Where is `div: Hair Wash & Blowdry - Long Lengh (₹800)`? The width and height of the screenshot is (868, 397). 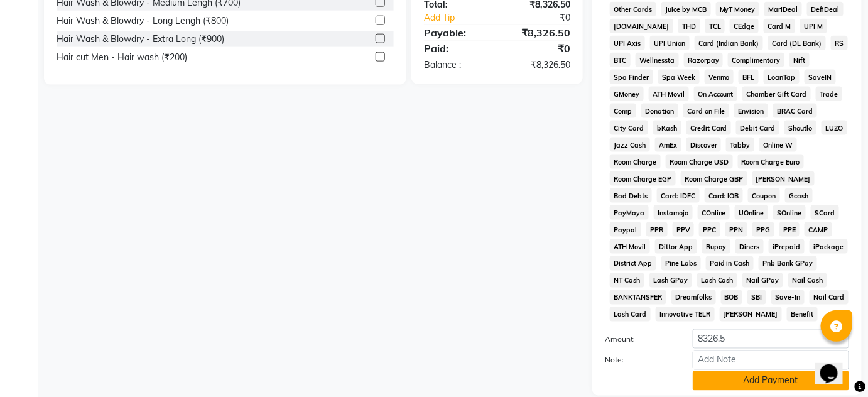
div: Hair Wash & Blowdry - Long Lengh (₹800) is located at coordinates (142, 20).